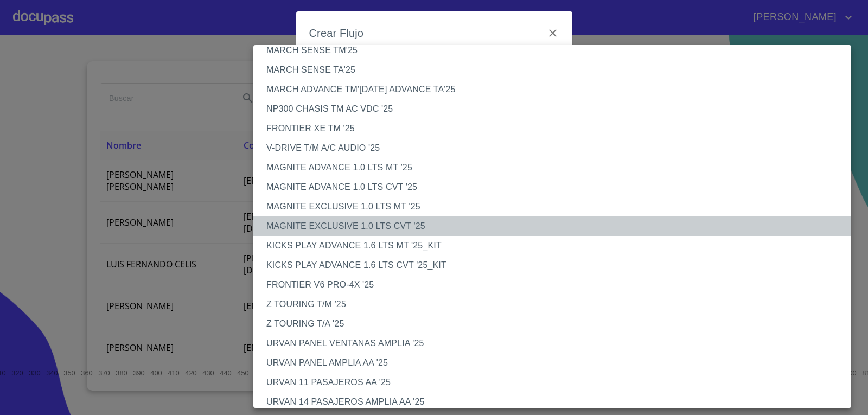 The height and width of the screenshot is (415, 868). Describe the element at coordinates (556, 226) in the screenshot. I see `li: MAGNITE EXCLUSIVE 1.0 LTS CVT '25` at that location.